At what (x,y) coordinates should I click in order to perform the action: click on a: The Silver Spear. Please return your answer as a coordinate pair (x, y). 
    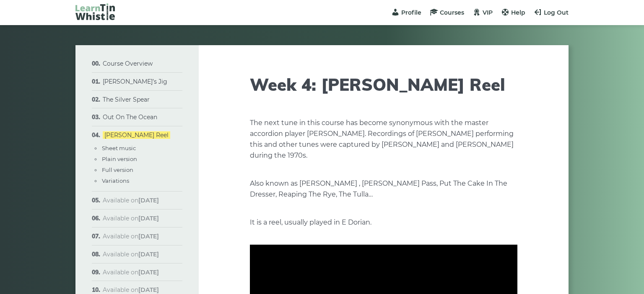
    Looking at the image, I should click on (126, 100).